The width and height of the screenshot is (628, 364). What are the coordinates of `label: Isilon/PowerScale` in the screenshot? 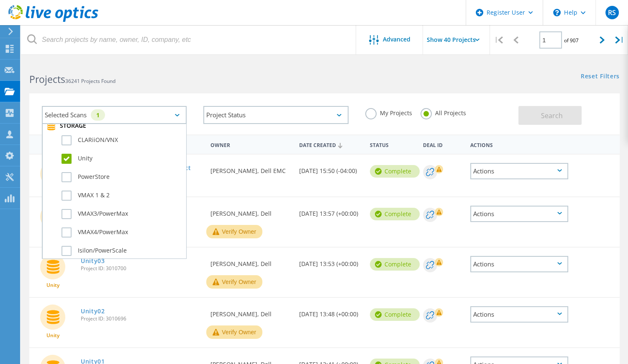 It's located at (121, 250).